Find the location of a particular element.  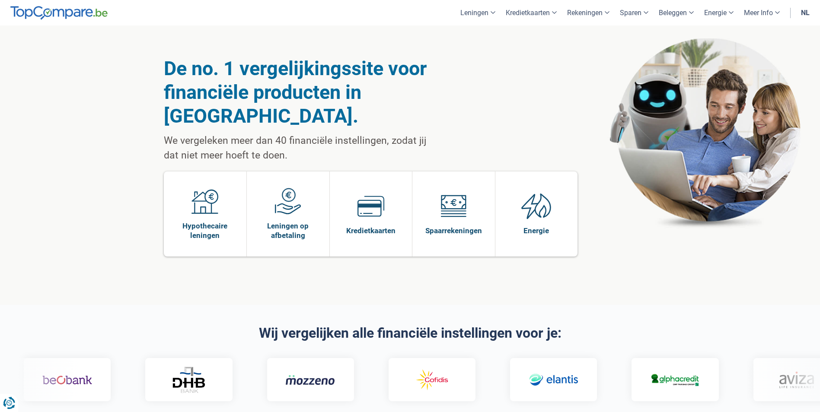

img: Spaarrekeningen is located at coordinates (453, 206).